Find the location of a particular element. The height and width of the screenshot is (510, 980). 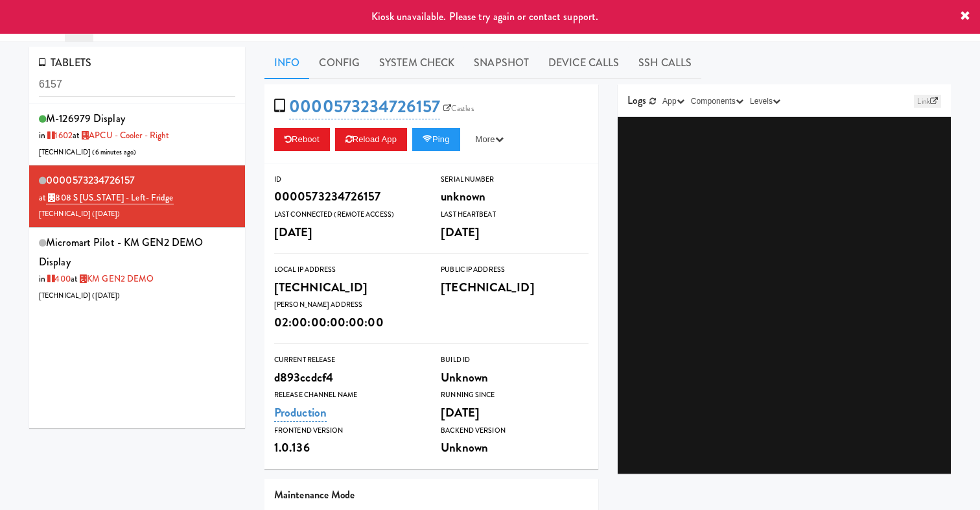

span: TABLETS is located at coordinates (65, 62).